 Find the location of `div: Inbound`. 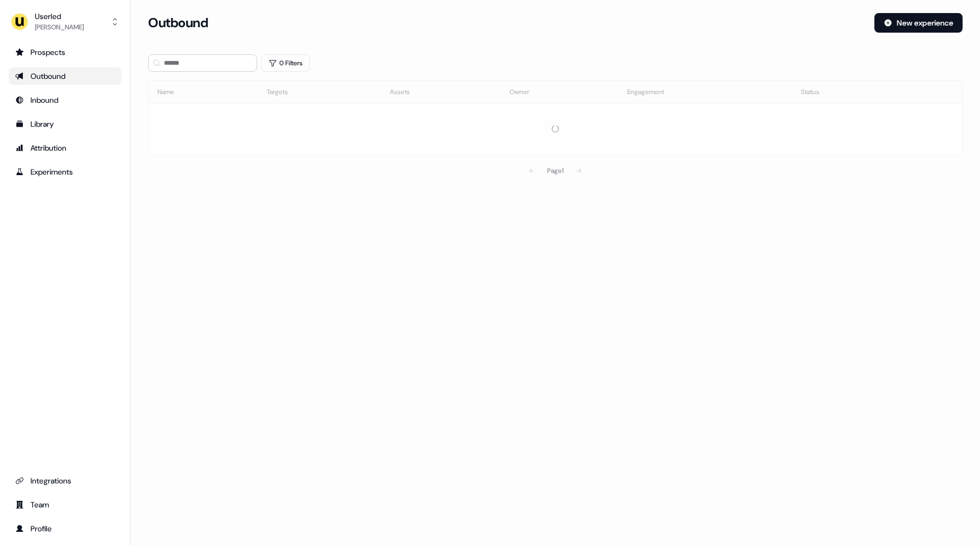

div: Inbound is located at coordinates (65, 100).